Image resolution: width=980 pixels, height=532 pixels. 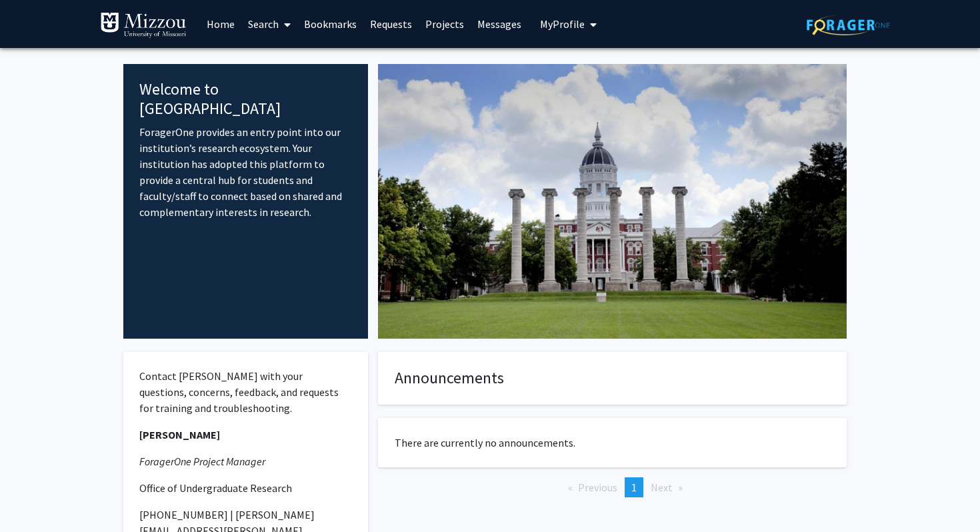 I want to click on p: There are currently no announcements., so click(x=612, y=443).